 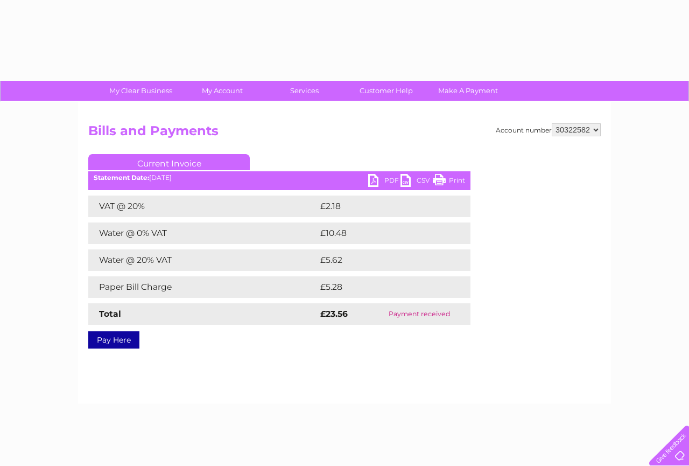 I want to click on strong: £23.56, so click(x=334, y=313).